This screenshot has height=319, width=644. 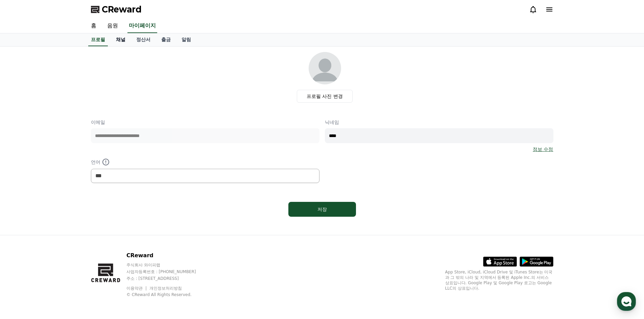 I want to click on a: 마이페이지, so click(x=143, y=26).